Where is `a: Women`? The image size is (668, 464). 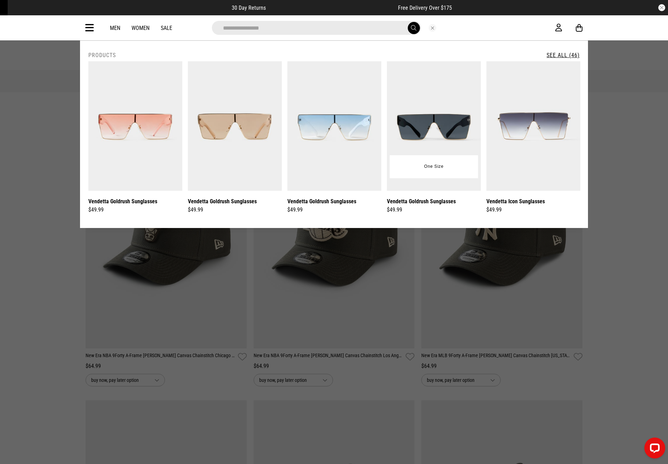 a: Women is located at coordinates (141, 28).